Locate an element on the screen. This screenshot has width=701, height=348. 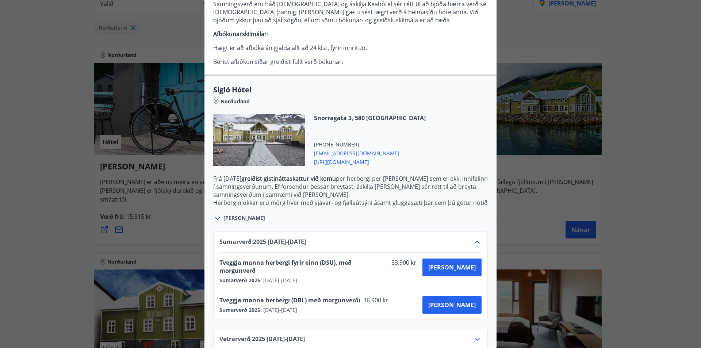
strong: Afbókunarskilmálar is located at coordinates (240, 34).